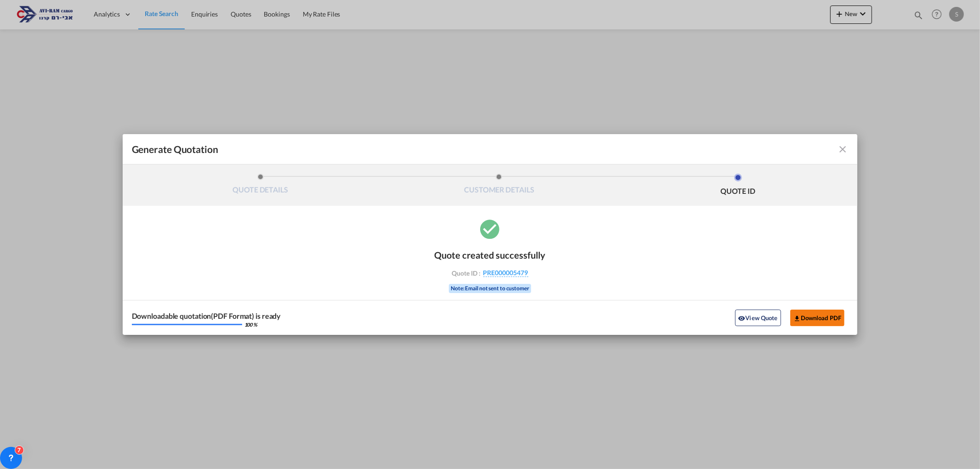 This screenshot has height=469, width=980. I want to click on div: Quote created successfully, so click(490, 255).